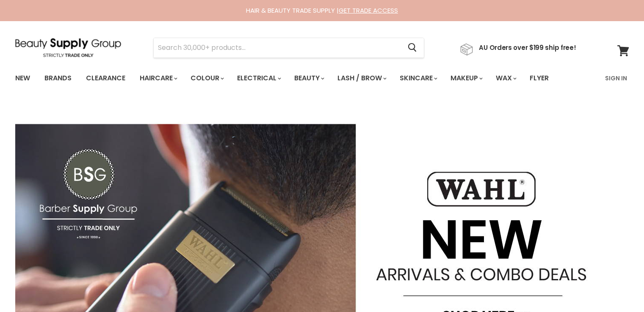 This screenshot has width=644, height=312. What do you see at coordinates (289, 48) in the screenshot?
I see `form: Product` at bounding box center [289, 48].